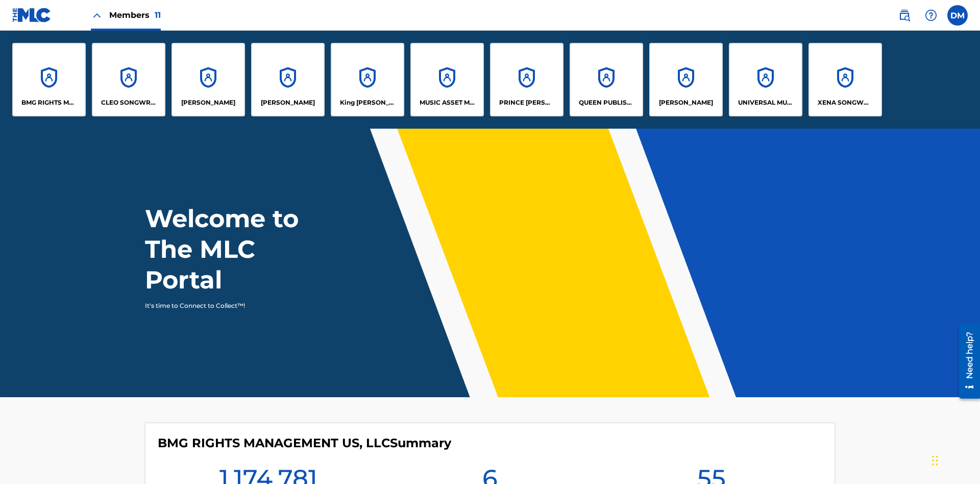  Describe the element at coordinates (447, 103) in the screenshot. I see `p: MUSIC ASSET MANAGEMENT (MAM)` at that location.